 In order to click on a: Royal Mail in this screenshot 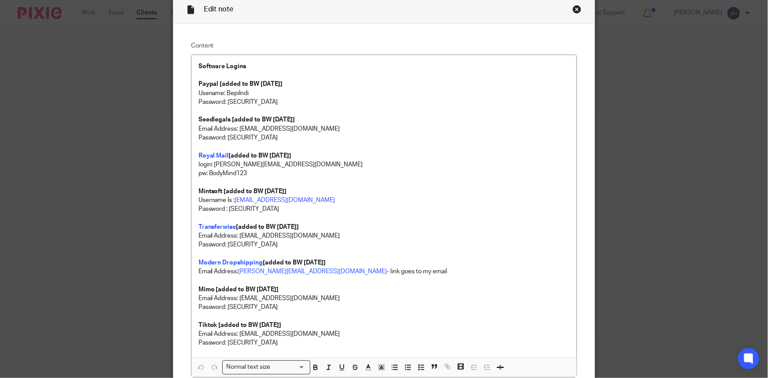, I will do `click(213, 156)`.